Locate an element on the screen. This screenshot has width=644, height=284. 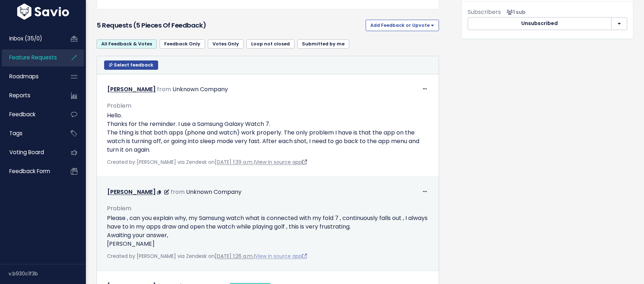
img: logo-white.9d6f32f41409.svg is located at coordinates (43, 11).